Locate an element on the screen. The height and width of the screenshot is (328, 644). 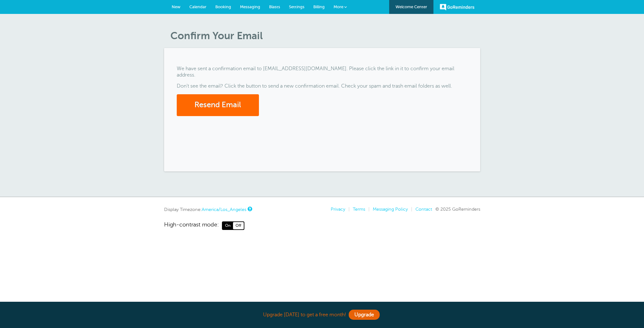
span: On is located at coordinates (228, 226).